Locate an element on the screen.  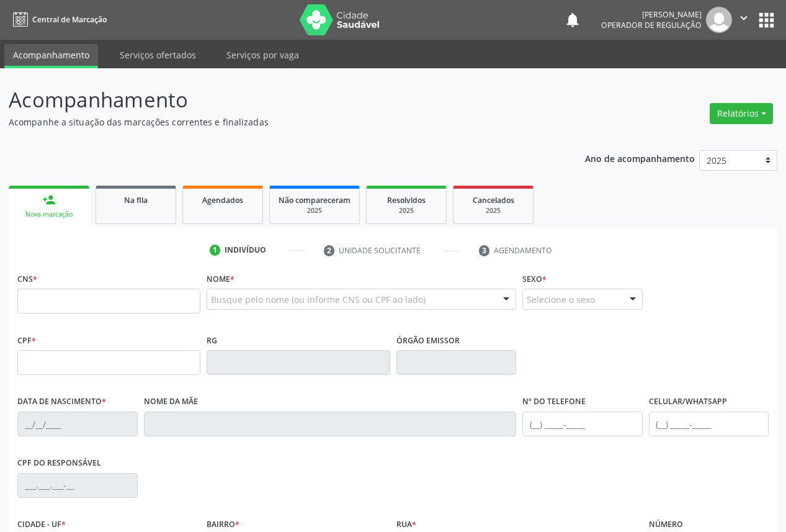
span: Central de Marcação is located at coordinates (69, 19).